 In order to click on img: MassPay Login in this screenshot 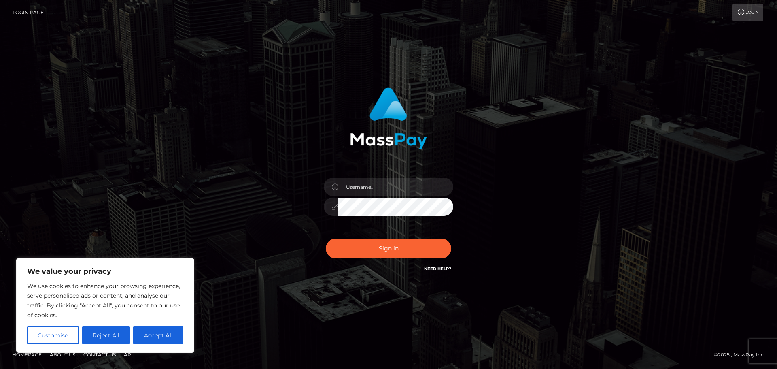, I will do `click(389, 118)`.